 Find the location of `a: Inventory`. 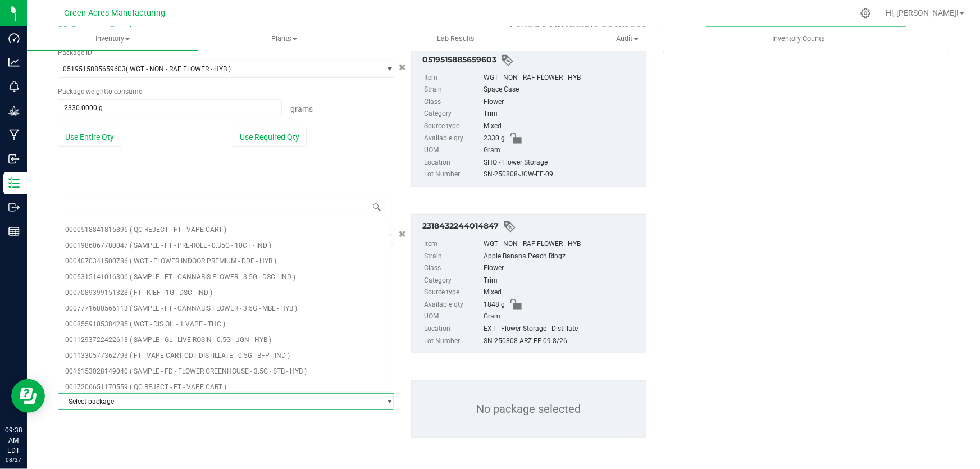

a: Inventory is located at coordinates (113, 39).